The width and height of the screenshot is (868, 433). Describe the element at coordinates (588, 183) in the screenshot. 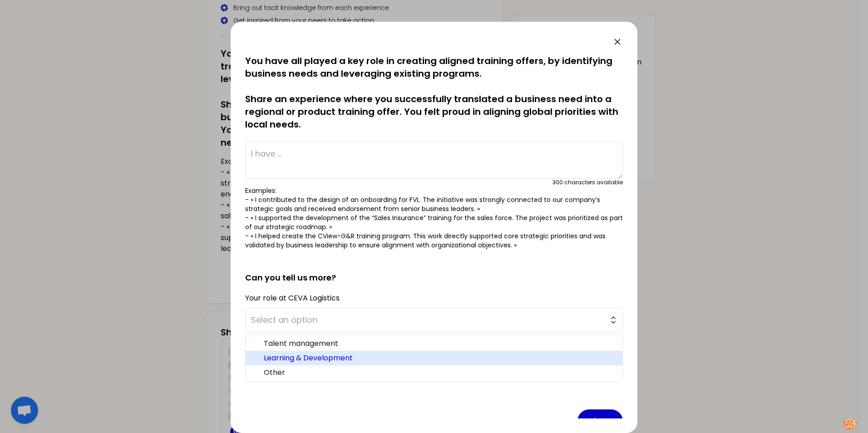

I see `div: 300 characters available` at that location.